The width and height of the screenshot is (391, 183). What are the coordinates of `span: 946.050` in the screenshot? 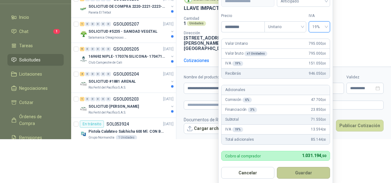 It's located at (317, 74).